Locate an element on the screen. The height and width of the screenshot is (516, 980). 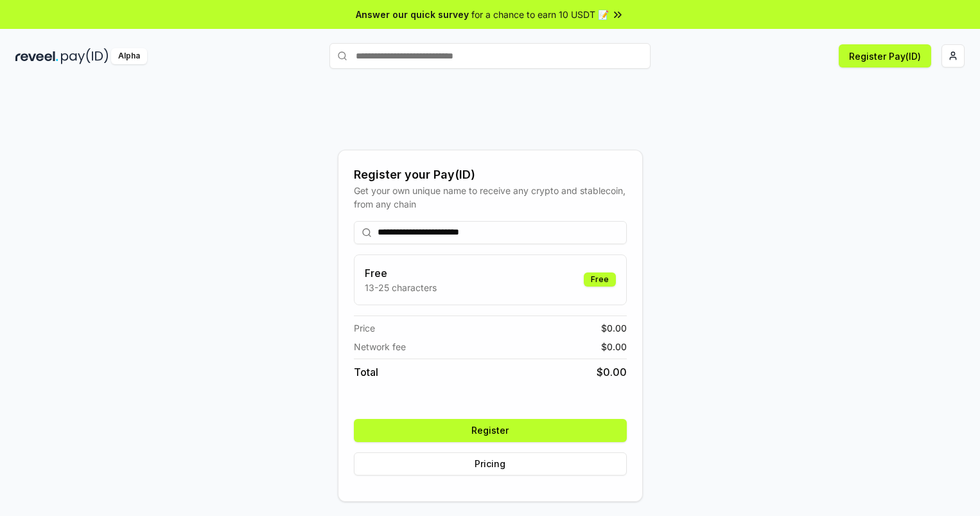
div: Free is located at coordinates (600, 279).